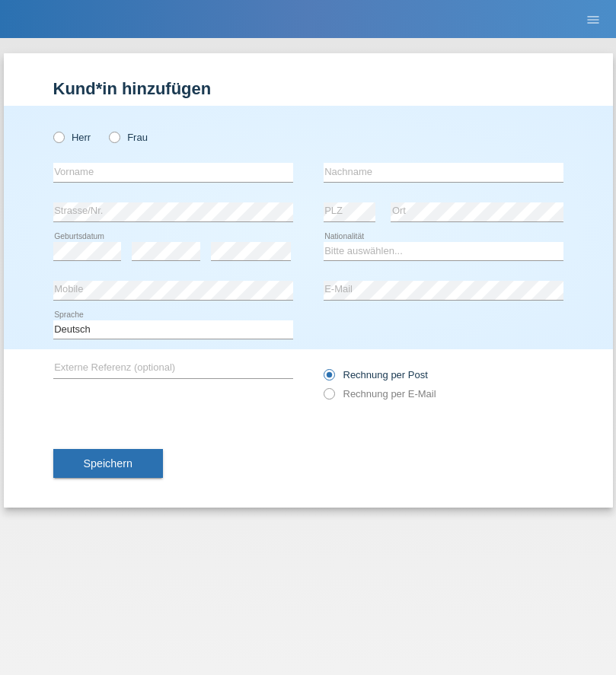  Describe the element at coordinates (73, 137) in the screenshot. I see `label: Herr` at that location.